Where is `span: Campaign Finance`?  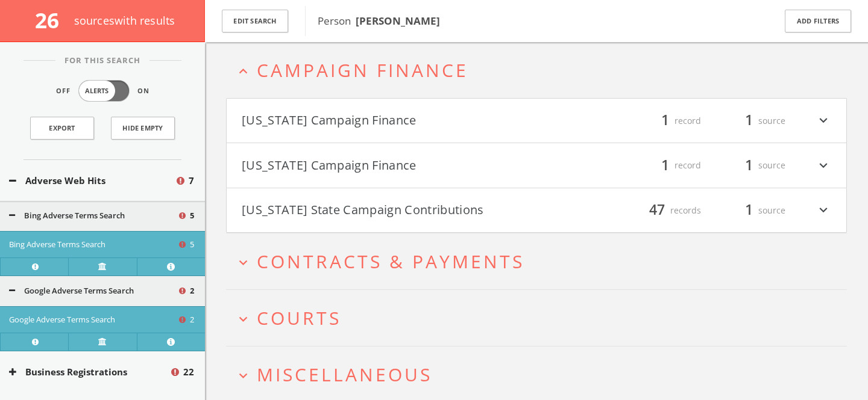 span: Campaign Finance is located at coordinates (362, 69).